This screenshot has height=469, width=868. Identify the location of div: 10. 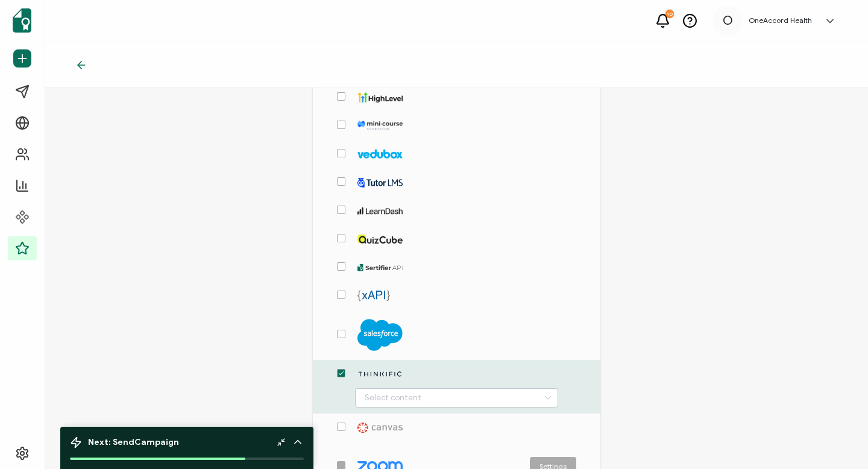
(669, 14).